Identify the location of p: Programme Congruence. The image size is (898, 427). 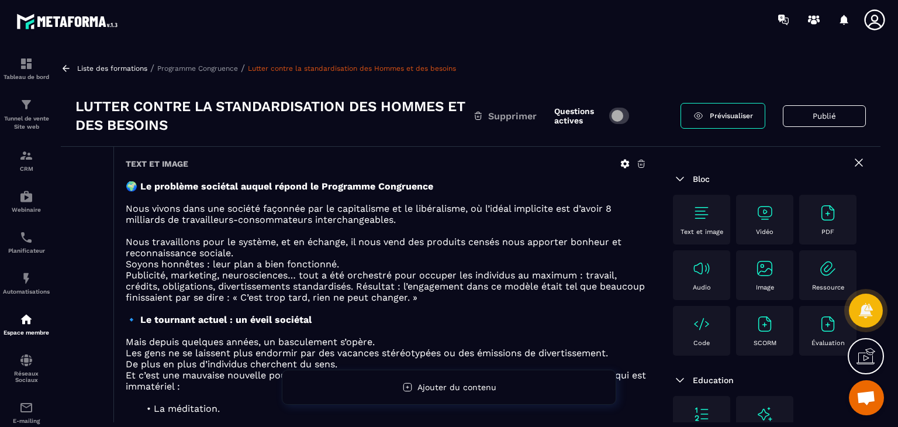
(198, 68).